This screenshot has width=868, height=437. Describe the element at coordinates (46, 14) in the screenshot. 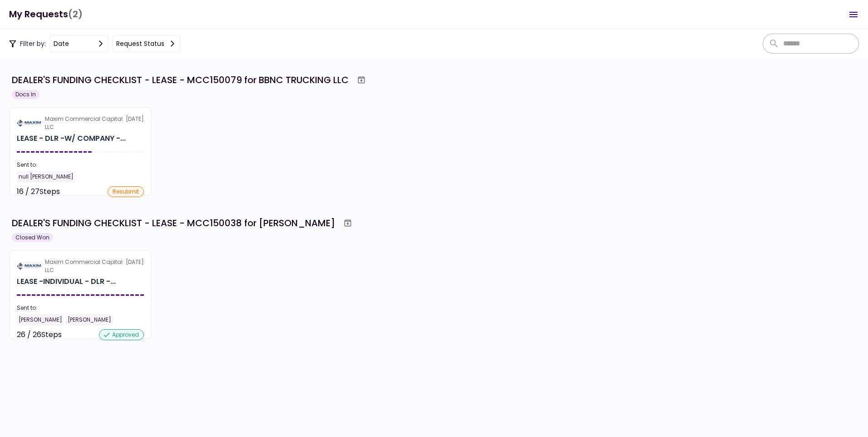

I see `h1: My Requests` at that location.